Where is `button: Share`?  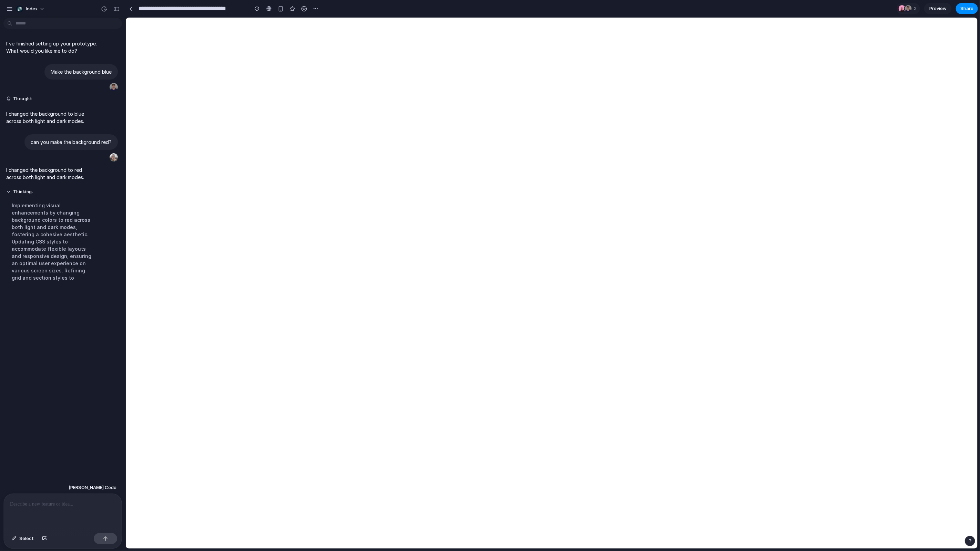 button: Share is located at coordinates (967, 8).